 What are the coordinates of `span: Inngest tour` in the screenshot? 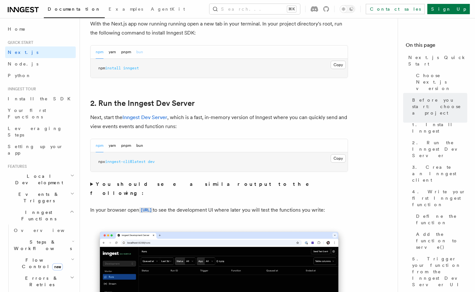 It's located at (21, 89).